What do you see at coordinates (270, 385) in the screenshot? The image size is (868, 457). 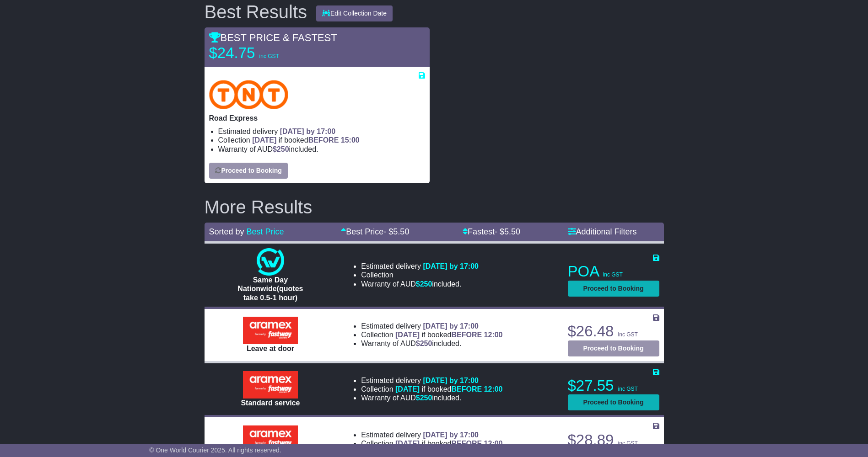 I see `img: Aramex: Standard service` at bounding box center [270, 385].